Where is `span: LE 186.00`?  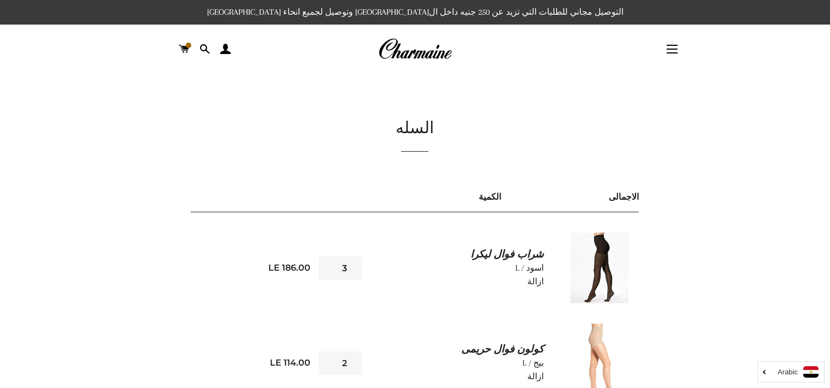
span: LE 186.00 is located at coordinates (289, 268).